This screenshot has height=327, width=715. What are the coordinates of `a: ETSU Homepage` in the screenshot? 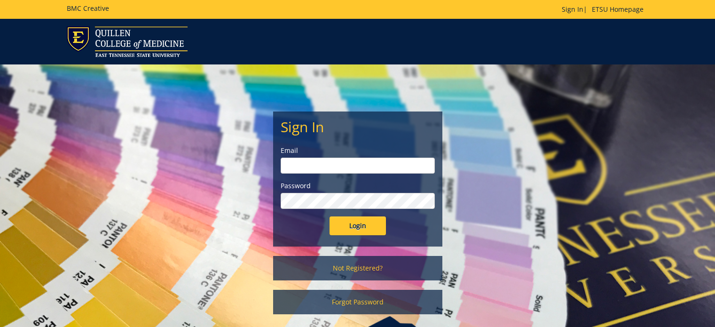 It's located at (618, 9).